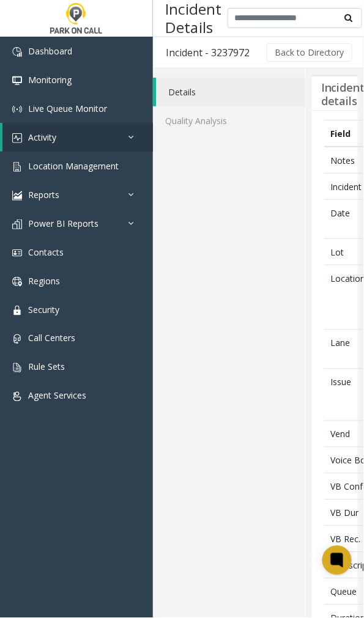 This screenshot has height=618, width=364. I want to click on span: Location Management, so click(73, 166).